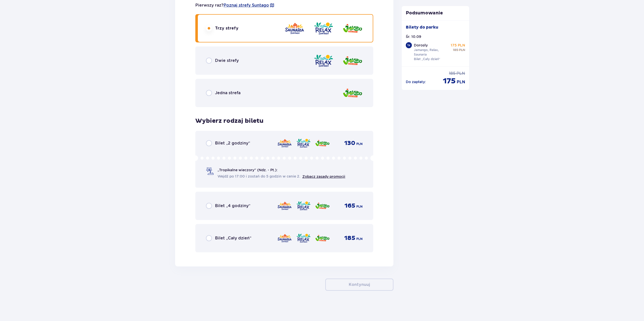 This screenshot has width=644, height=321. Describe the element at coordinates (259, 176) in the screenshot. I see `span: Wejdź po 17:00 i zostań do 5 godzin w cenie 2.` at that location.